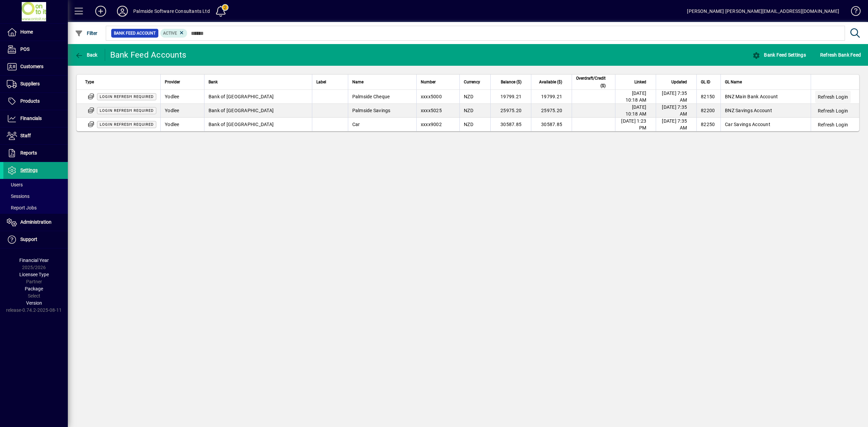 The image size is (868, 427). What do you see at coordinates (36, 208) in the screenshot?
I see `a: Report Jobs` at bounding box center [36, 208].